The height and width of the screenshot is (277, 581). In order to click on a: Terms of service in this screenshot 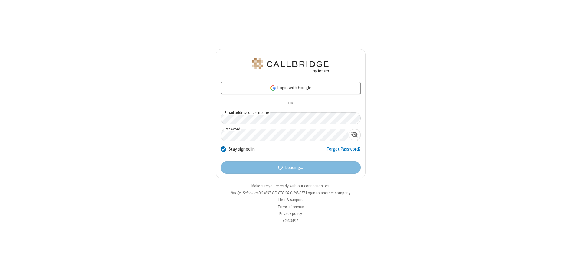, I will do `click(290, 207)`.